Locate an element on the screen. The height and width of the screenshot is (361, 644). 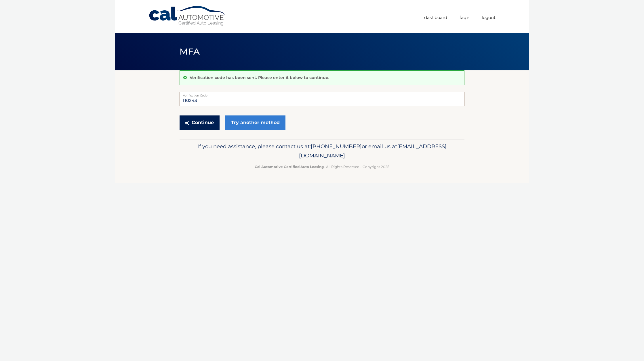
span: MFA is located at coordinates (190, 51).